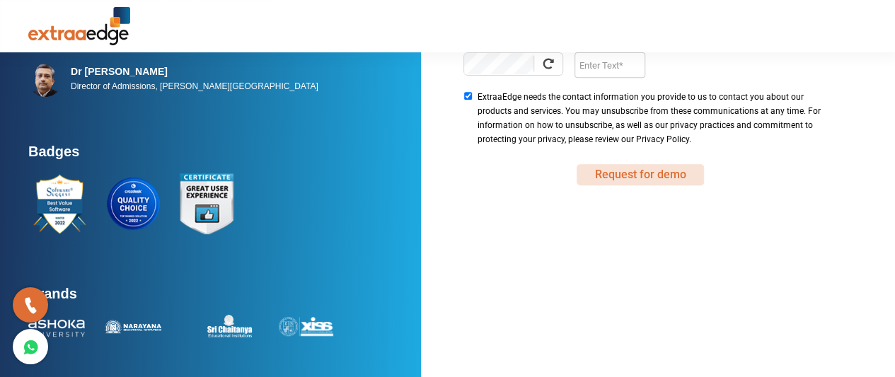 The height and width of the screenshot is (377, 895). I want to click on h4: Brands, so click(209, 298).